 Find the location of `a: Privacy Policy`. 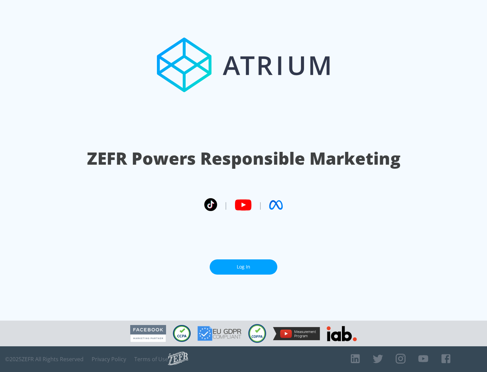

a: Privacy Policy is located at coordinates (109, 360).